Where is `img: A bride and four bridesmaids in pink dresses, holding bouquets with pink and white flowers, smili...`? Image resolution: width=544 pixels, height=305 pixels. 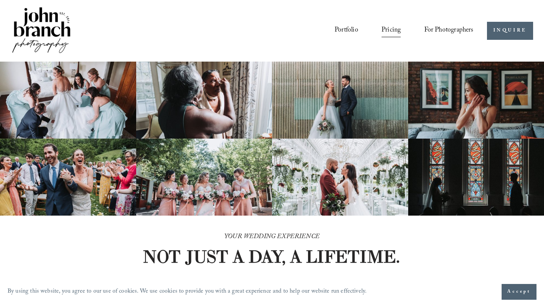 img: A bride and four bridesmaids in pink dresses, holding bouquets with pink and white flowers, smili... is located at coordinates (204, 177).